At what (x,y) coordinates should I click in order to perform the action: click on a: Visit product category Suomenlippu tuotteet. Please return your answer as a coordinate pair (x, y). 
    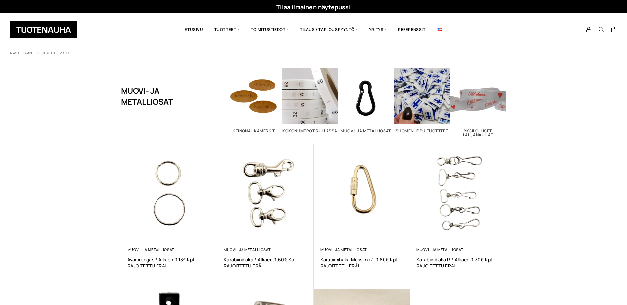
    Looking at the image, I should click on (422, 101).